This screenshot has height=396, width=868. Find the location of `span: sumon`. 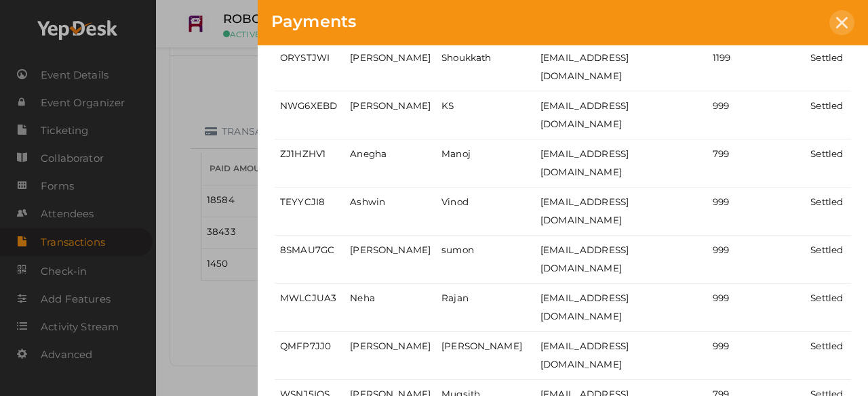

span: sumon is located at coordinates (458, 250).